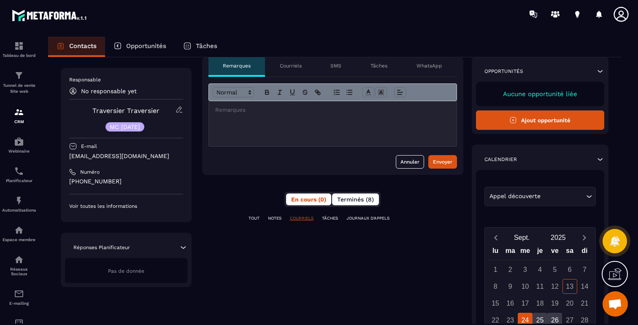 The width and height of the screenshot is (638, 325). What do you see at coordinates (525, 287) in the screenshot?
I see `div: 10` at bounding box center [525, 287].